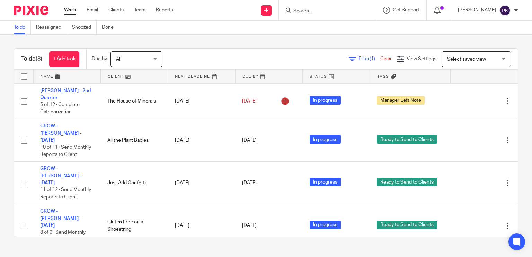  I want to click on span: 5 of 12 · Complete Categorization, so click(60, 108).